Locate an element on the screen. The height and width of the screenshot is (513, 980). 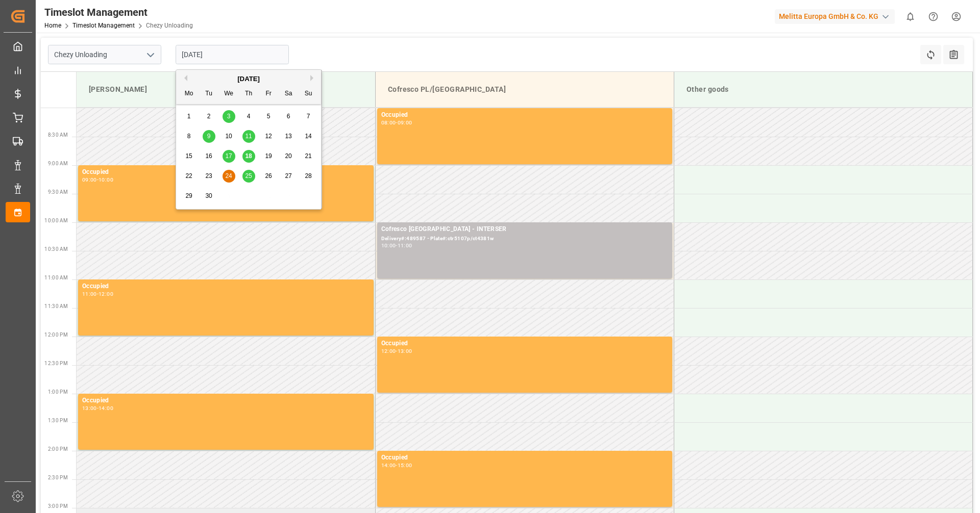
span: 9:00 AM is located at coordinates (58, 164).